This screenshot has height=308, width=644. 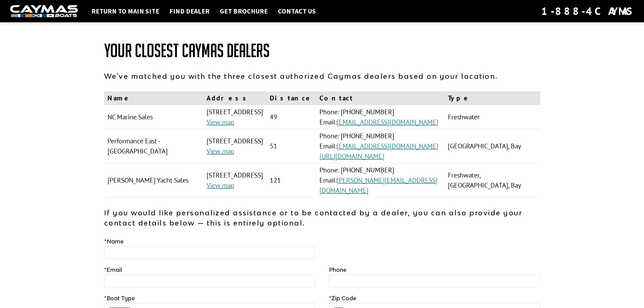 I want to click on p: If you would like personalized assistance or to be contacted by a dealer, you can also provide yo..., so click(x=322, y=218).